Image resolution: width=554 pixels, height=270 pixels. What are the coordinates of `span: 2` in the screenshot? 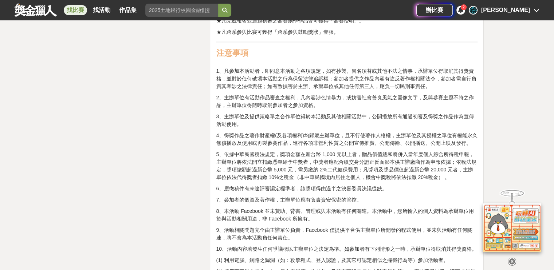 It's located at (464, 7).